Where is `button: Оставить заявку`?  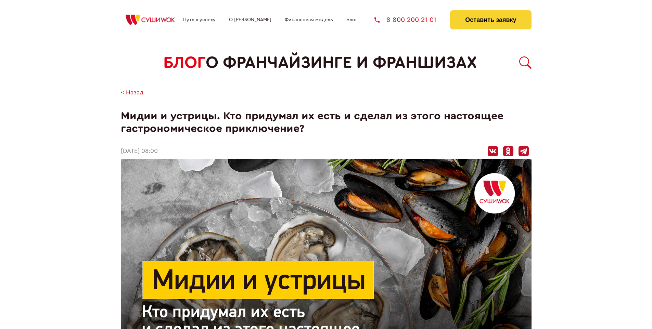 button: Оставить заявку is located at coordinates (490, 20).